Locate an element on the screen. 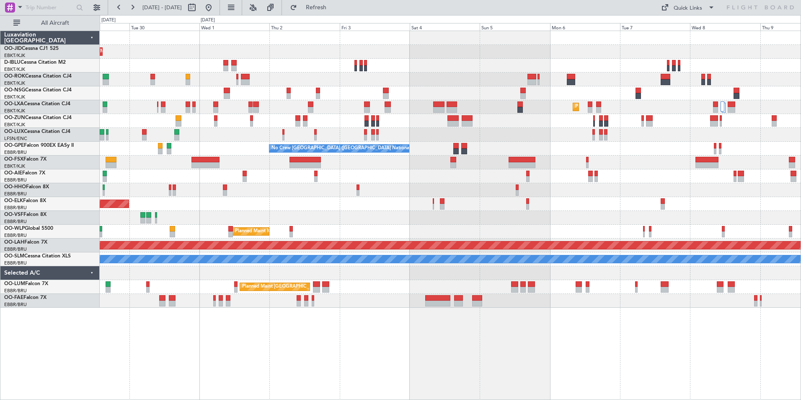 This screenshot has height=400, width=801. input: Trip Number is located at coordinates (49, 8).